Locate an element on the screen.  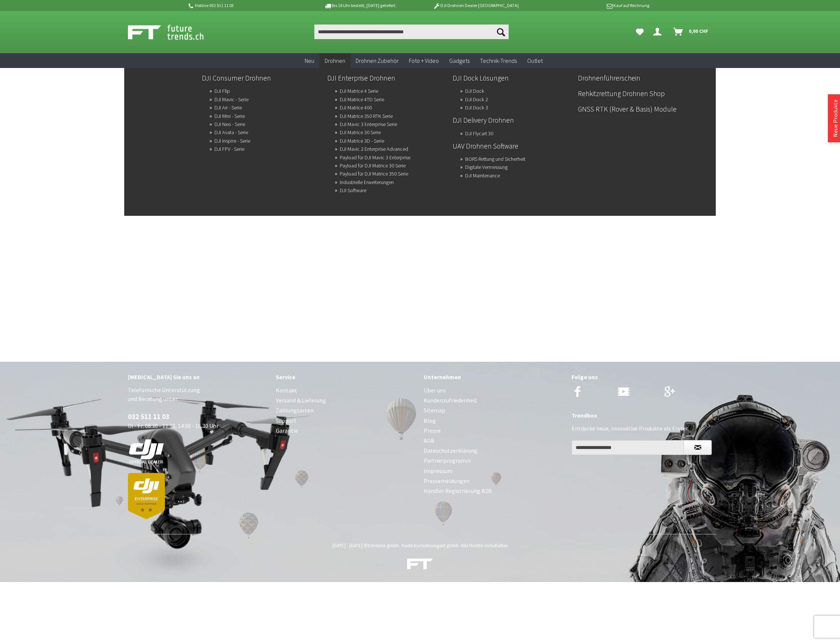
button: Suchen is located at coordinates (501, 32).